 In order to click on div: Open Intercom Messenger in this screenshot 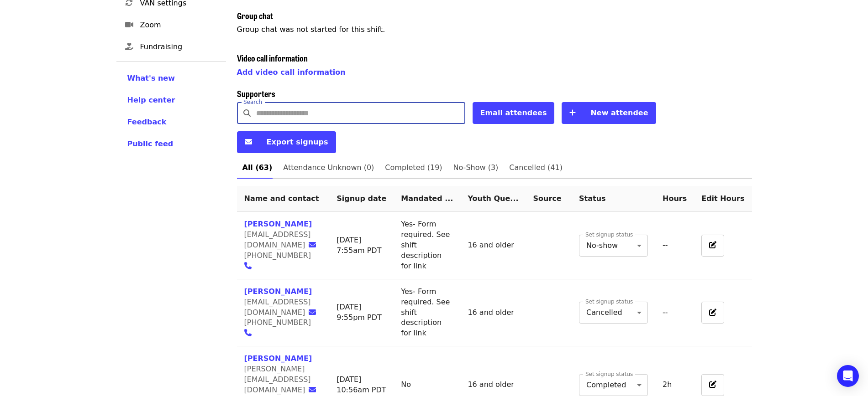, I will do `click(848, 376)`.